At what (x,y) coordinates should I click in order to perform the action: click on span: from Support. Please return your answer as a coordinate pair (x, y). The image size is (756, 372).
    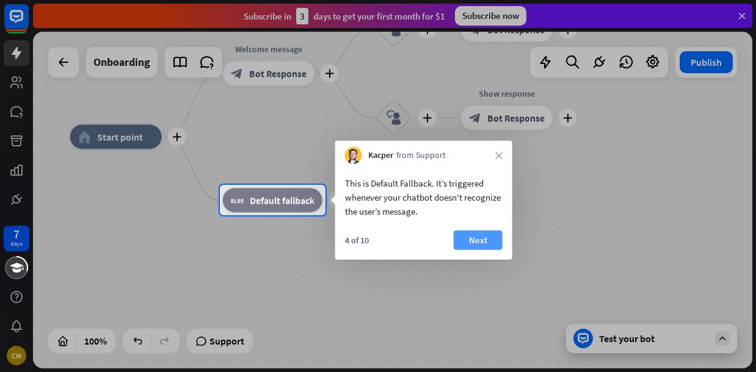
    Looking at the image, I should click on (421, 156).